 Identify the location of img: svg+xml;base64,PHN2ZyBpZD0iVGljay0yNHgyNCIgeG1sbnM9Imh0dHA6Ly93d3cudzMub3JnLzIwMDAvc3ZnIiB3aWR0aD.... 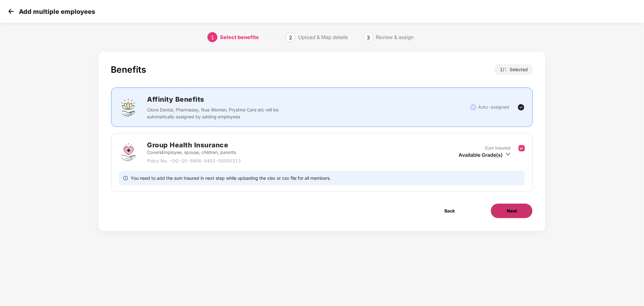
(521, 107).